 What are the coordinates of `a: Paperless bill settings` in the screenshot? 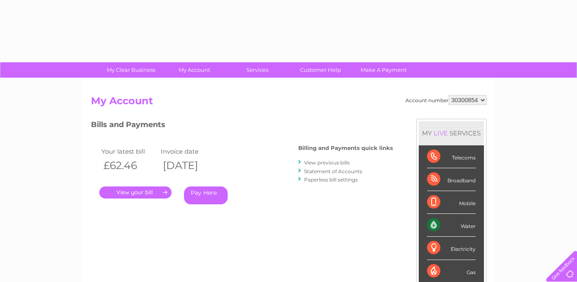 It's located at (331, 180).